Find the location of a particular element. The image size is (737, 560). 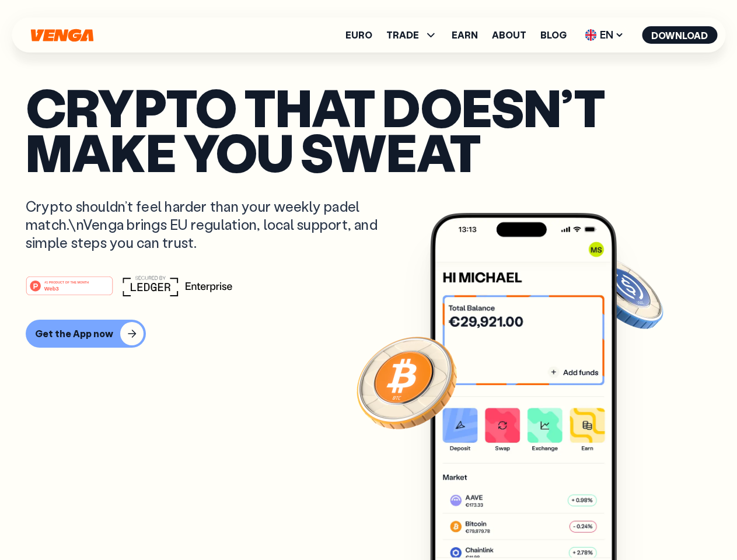

a: Home is located at coordinates (62, 35).